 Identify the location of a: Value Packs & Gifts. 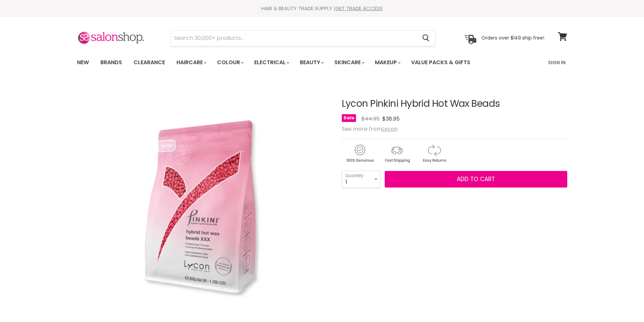
(441, 62).